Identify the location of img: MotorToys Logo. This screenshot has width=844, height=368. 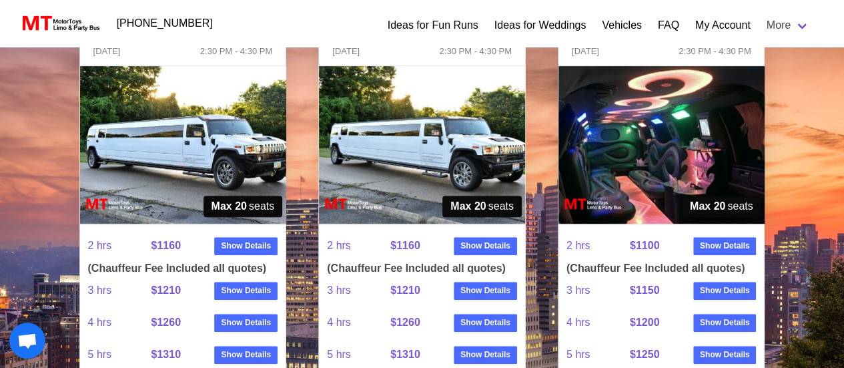
(59, 23).